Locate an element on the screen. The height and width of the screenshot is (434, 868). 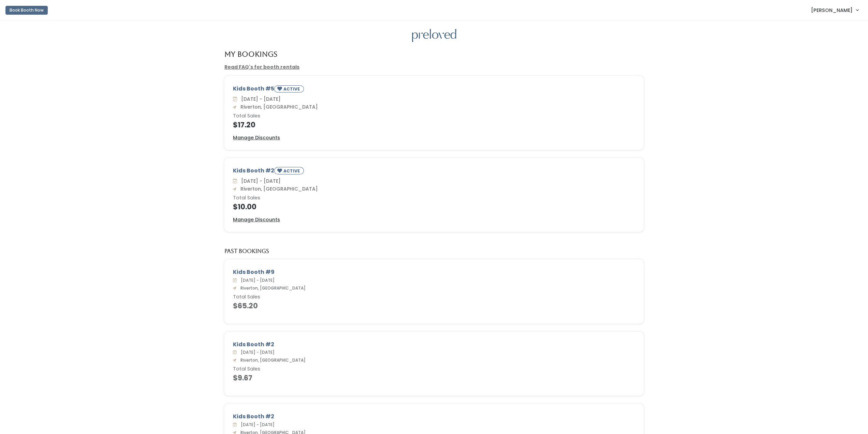
h5: Past Bookings is located at coordinates (246, 251).